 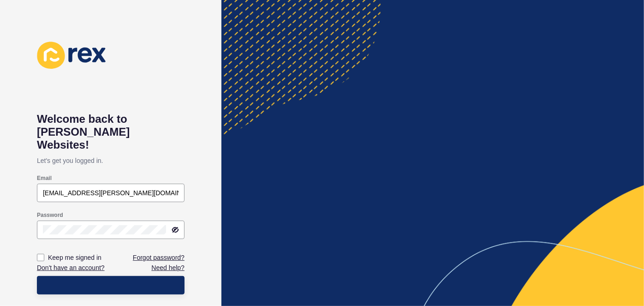 I want to click on p: Let's get you logged in., so click(x=111, y=160).